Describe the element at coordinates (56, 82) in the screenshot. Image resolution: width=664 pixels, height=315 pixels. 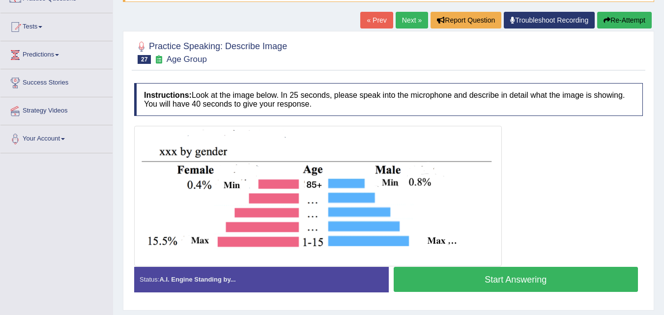
I see `a: Success Stories` at that location.